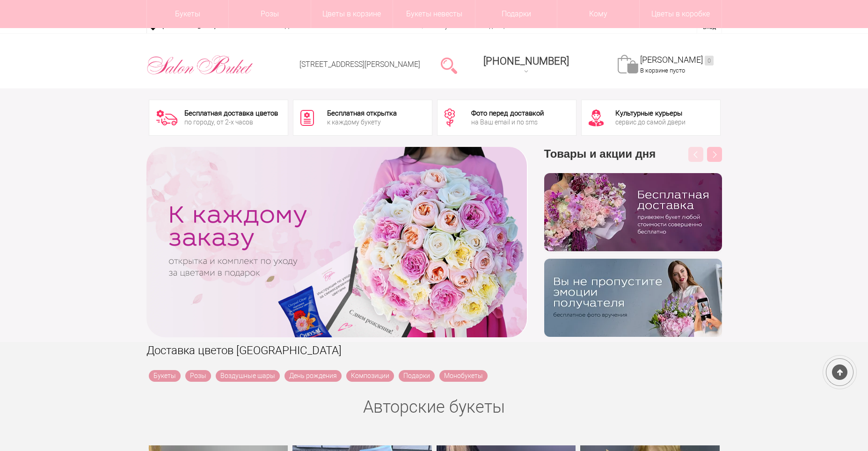 The image size is (868, 451). Describe the element at coordinates (633, 297) in the screenshot. I see `img: v9wy31nijnvkfycrkduev4dhgt9psb7e.png.webp` at that location.